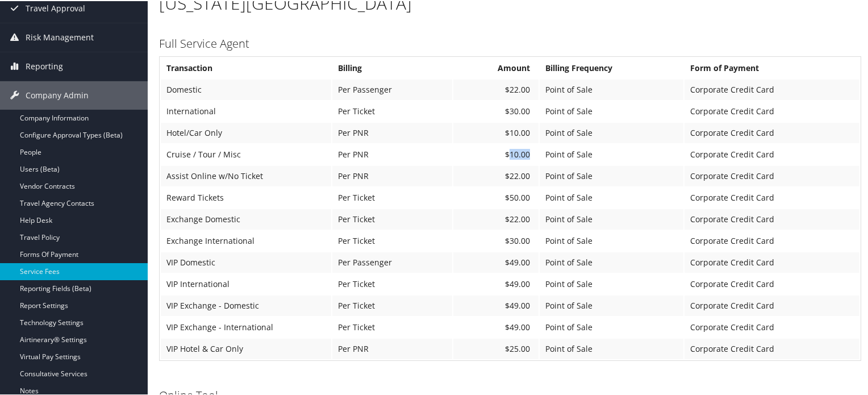 Image resolution: width=868 pixels, height=395 pixels. Describe the element at coordinates (246, 326) in the screenshot. I see `td: VIP Exchange - International` at that location.